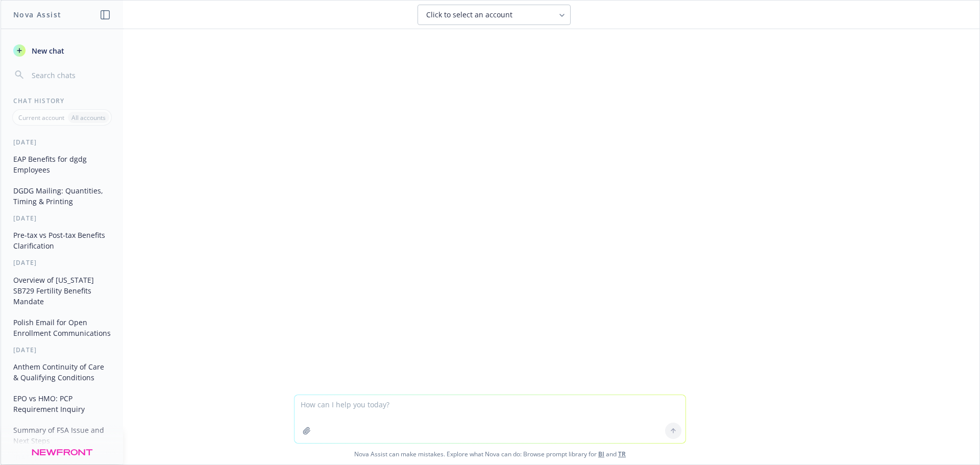  I want to click on button: Polish Email for Open Enrollment Communications, so click(62, 327).